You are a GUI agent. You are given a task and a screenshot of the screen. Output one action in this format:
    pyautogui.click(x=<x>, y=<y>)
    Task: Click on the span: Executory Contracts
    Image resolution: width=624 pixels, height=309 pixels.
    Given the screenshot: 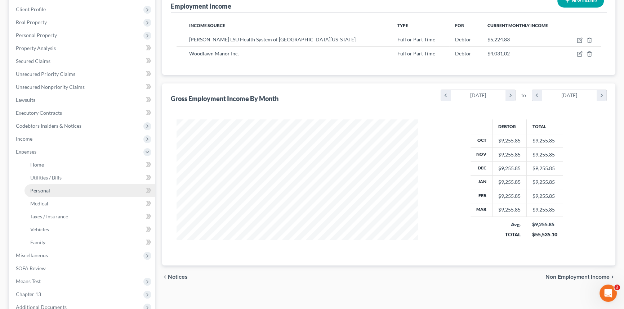 What is the action you would take?
    pyautogui.click(x=39, y=113)
    